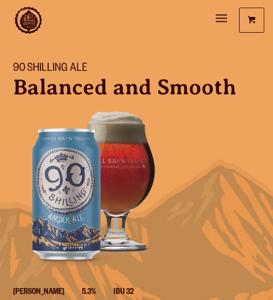 The height and width of the screenshot is (300, 273). What do you see at coordinates (136, 69) in the screenshot?
I see `h1: 90 Shilling Ale` at bounding box center [136, 69].